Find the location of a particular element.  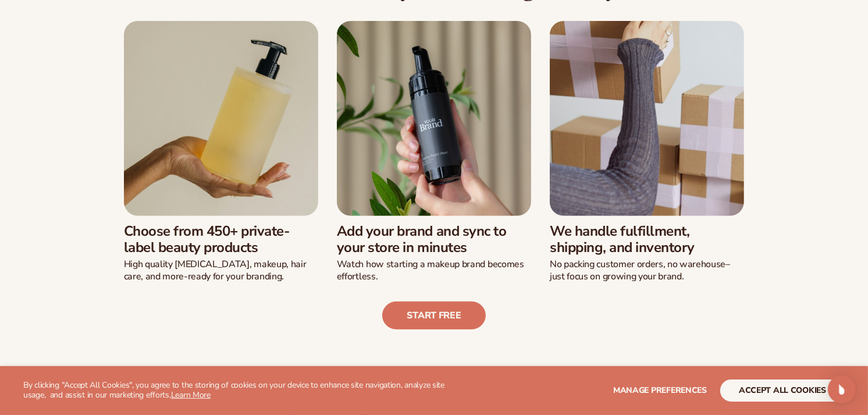

div: Open Intercom Messenger is located at coordinates (842, 389).